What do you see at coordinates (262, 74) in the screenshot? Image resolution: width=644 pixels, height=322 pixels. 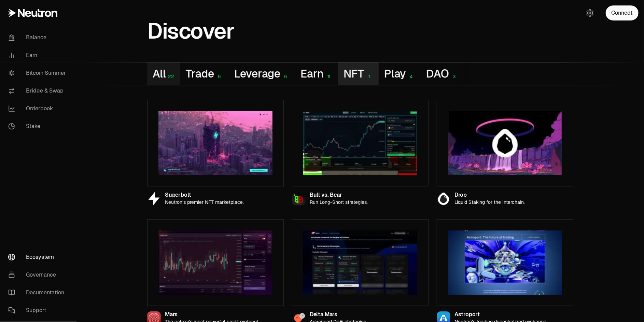 I see `button: Leverage` at bounding box center [262, 74].